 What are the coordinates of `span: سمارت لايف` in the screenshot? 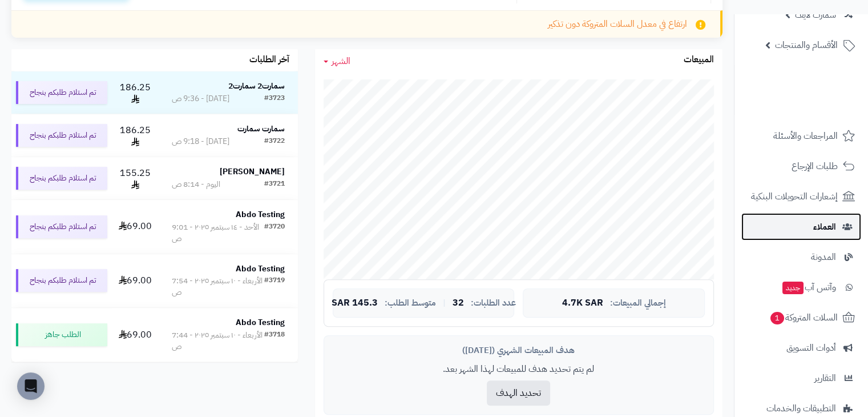 It's located at (816, 14).